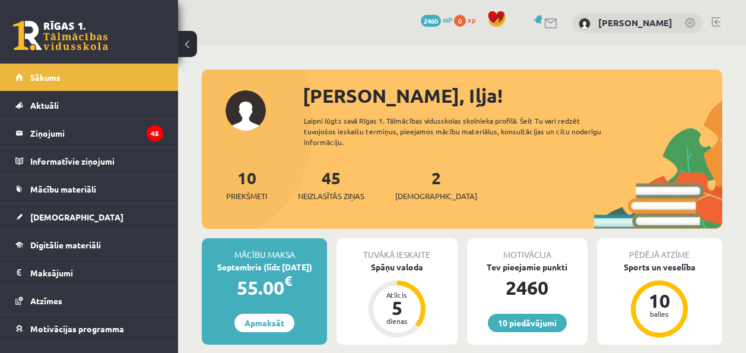  What do you see at coordinates (431, 21) in the screenshot?
I see `span: 2460` at bounding box center [431, 21].